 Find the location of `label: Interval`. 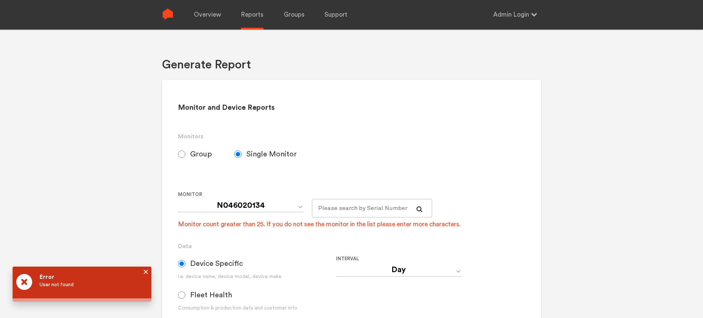

label: Interval is located at coordinates (412, 259).